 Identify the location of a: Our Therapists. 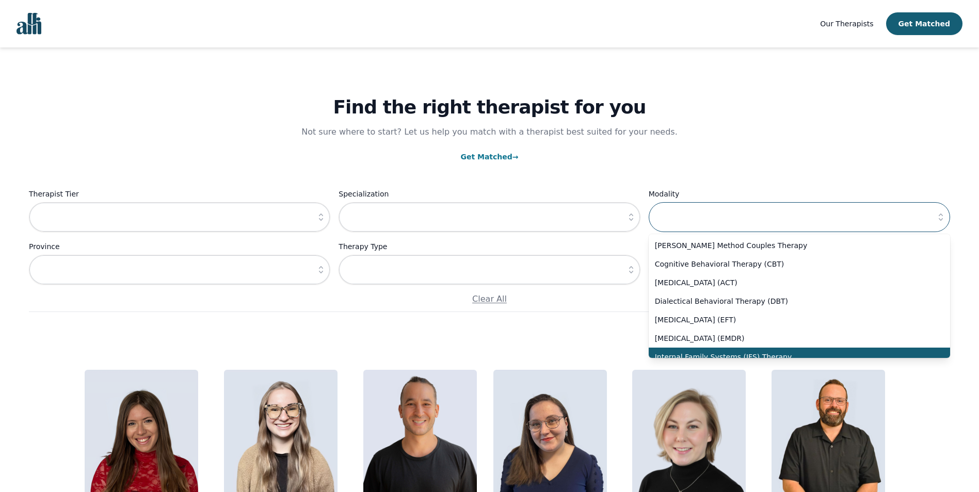
(846, 24).